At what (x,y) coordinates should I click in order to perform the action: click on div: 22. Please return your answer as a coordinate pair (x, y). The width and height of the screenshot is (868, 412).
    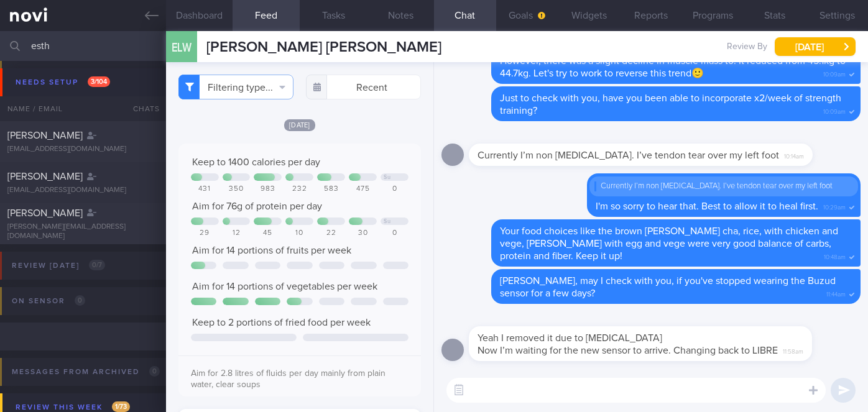
    Looking at the image, I should click on (331, 234).